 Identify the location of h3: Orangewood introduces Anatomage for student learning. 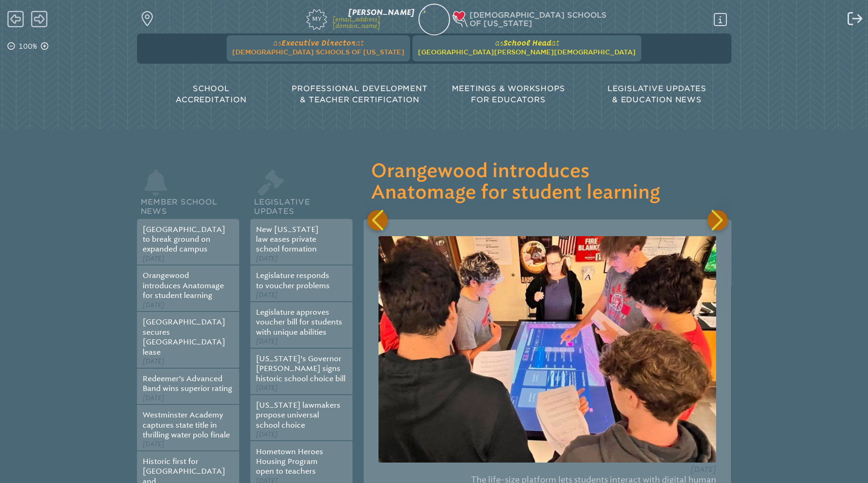
(547, 182).